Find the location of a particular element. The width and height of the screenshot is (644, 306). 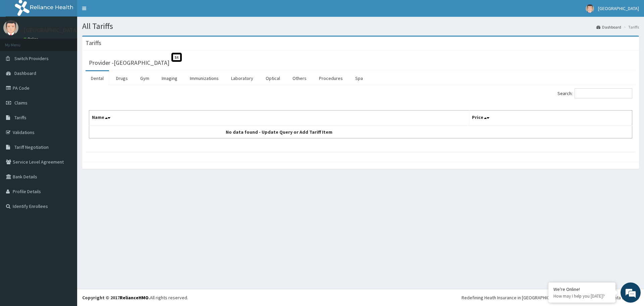

a: Others is located at coordinates (300, 78).